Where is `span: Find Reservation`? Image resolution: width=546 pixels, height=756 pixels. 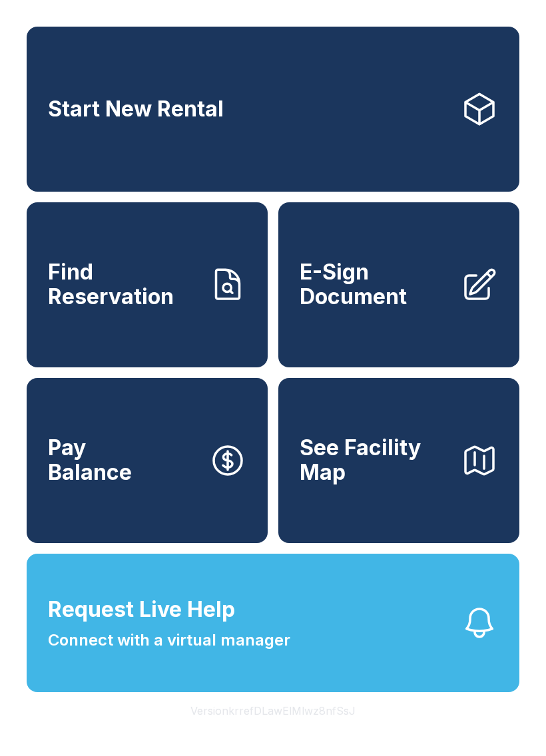 span: Find Reservation is located at coordinates (123, 284).